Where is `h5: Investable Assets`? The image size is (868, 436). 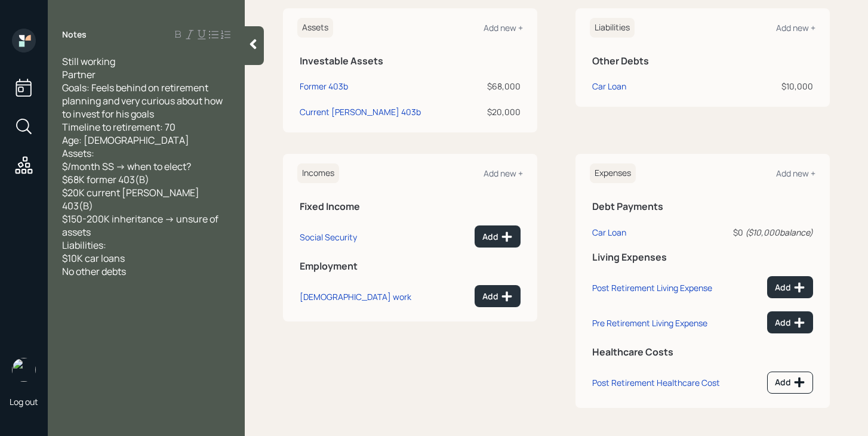 h5: Investable Assets is located at coordinates (410, 61).